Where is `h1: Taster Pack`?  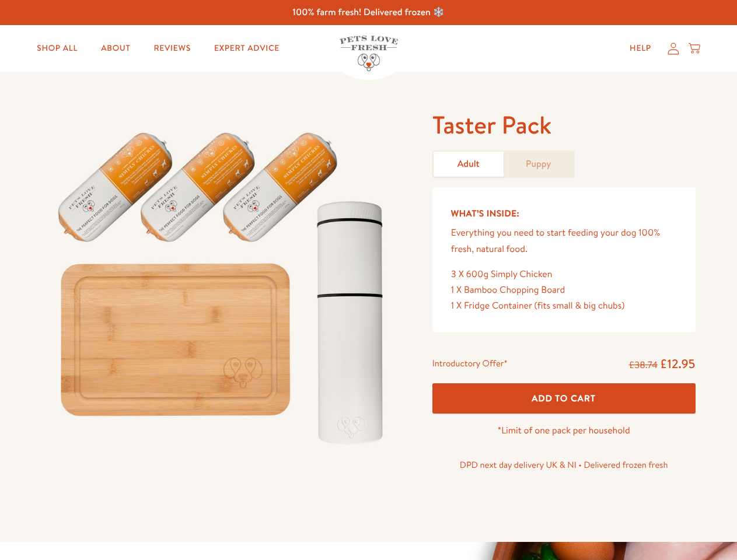
h1: Taster Pack is located at coordinates (564, 125).